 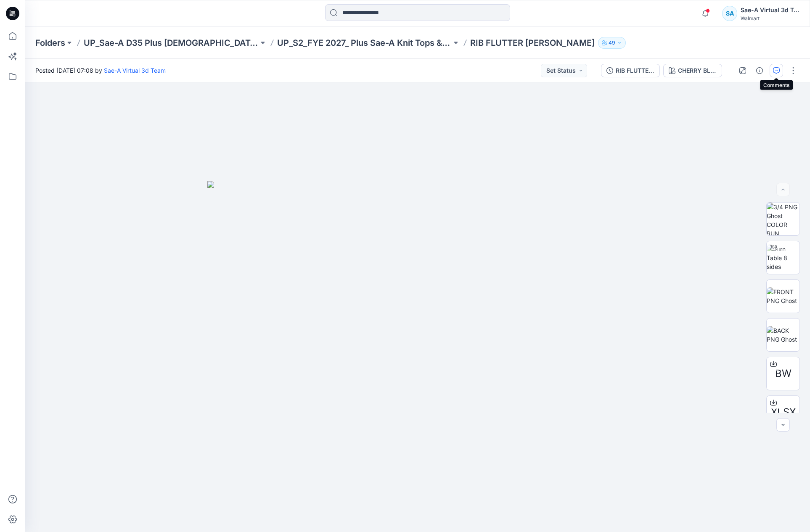 What do you see at coordinates (760, 70) in the screenshot?
I see `button: Details` at bounding box center [760, 70].